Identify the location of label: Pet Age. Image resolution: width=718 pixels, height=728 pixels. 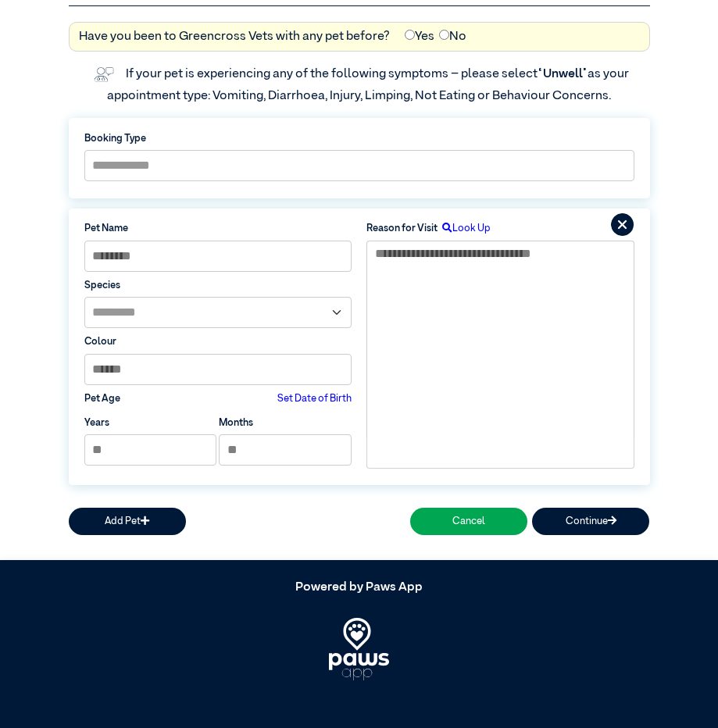
(103, 398).